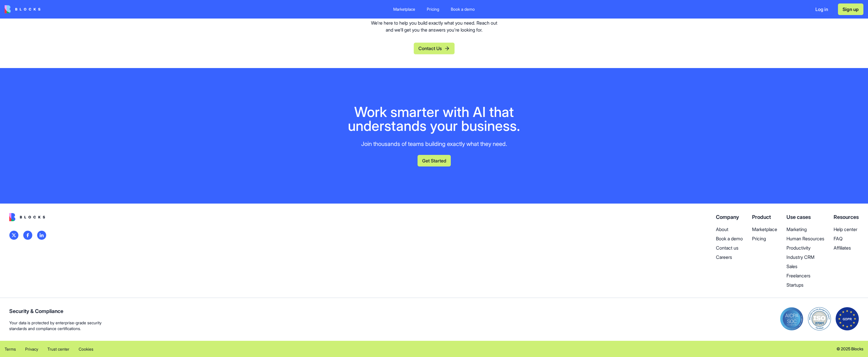  What do you see at coordinates (805, 248) in the screenshot?
I see `a: Productivity` at bounding box center [805, 248].